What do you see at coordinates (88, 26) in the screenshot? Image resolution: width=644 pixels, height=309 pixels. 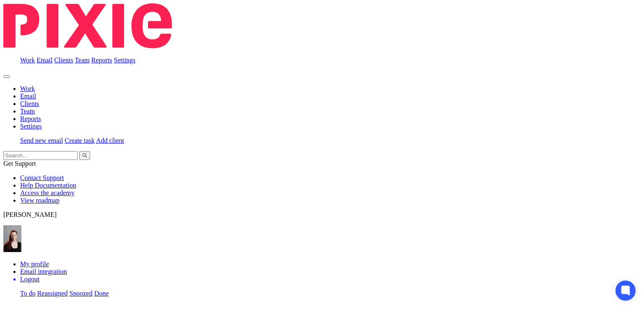 I see `img: Pixie` at bounding box center [88, 26].